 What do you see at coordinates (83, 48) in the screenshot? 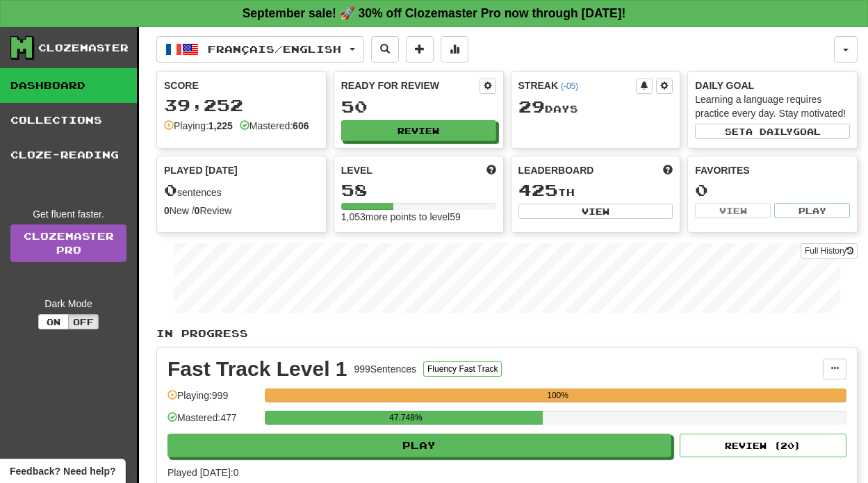
I see `div: Clozemaster` at bounding box center [83, 48].